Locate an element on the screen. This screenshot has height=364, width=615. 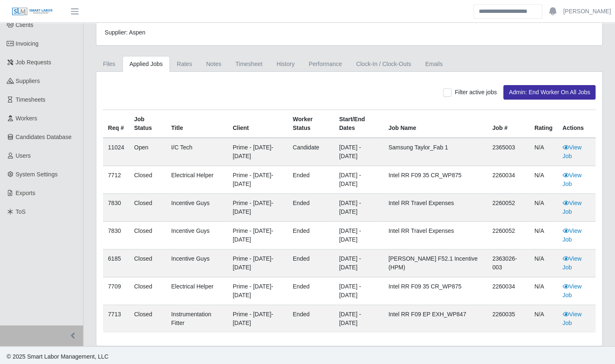
a: History is located at coordinates (286, 64).